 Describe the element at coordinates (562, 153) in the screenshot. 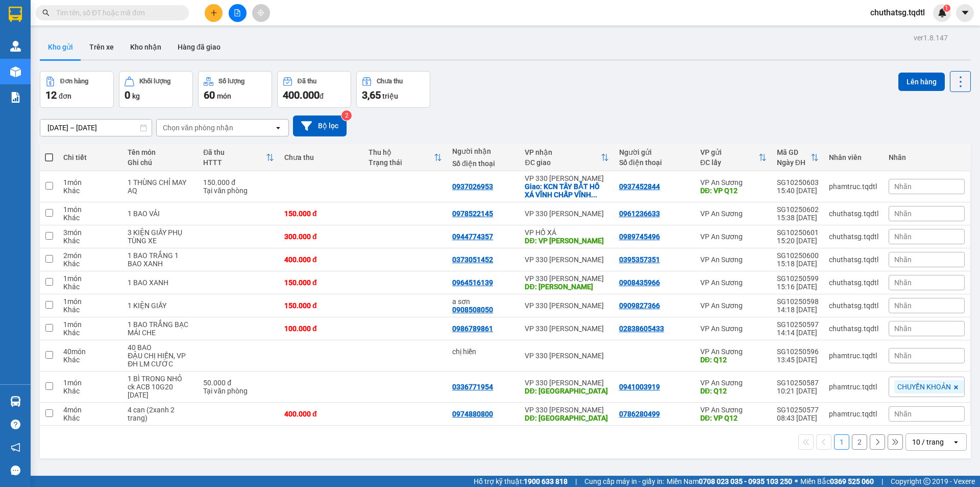

I see `div: VP nhận` at that location.